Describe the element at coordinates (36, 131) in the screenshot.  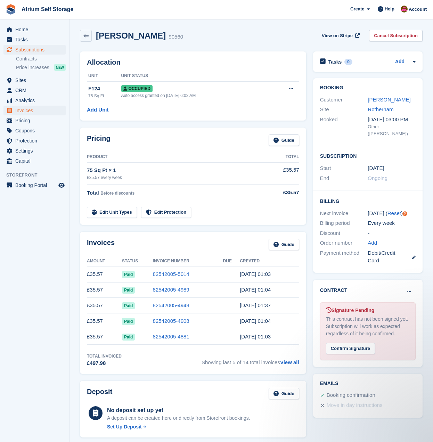
I see `span: Coupons` at that location.